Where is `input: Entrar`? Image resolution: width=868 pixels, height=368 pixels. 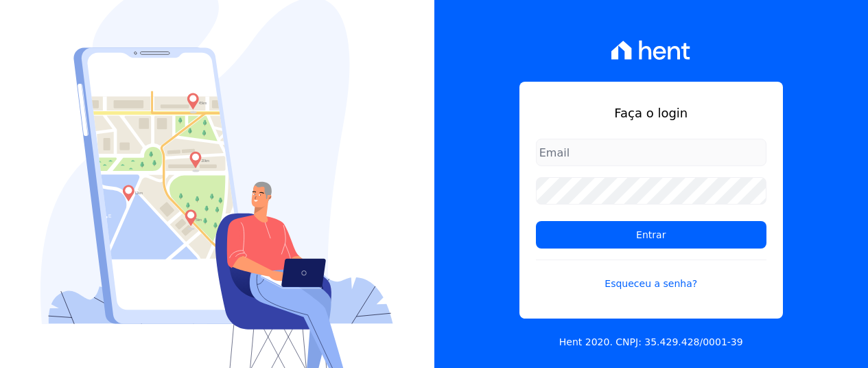 input: Entrar is located at coordinates (651, 235).